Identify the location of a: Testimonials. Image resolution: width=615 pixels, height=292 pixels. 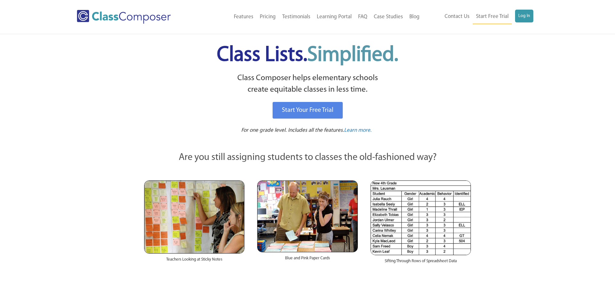
(296, 17).